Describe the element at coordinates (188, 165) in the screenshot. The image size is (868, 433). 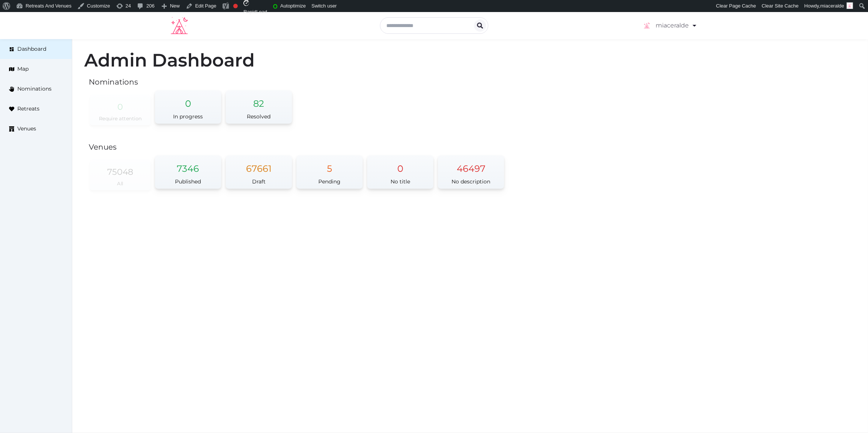
I see `div: 7346` at that location.